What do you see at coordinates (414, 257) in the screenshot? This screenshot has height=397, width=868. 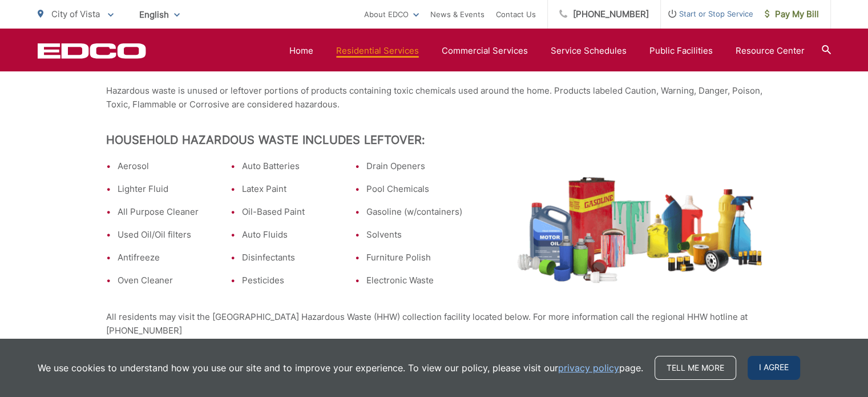 I see `li: Furniture Polish` at bounding box center [414, 257].